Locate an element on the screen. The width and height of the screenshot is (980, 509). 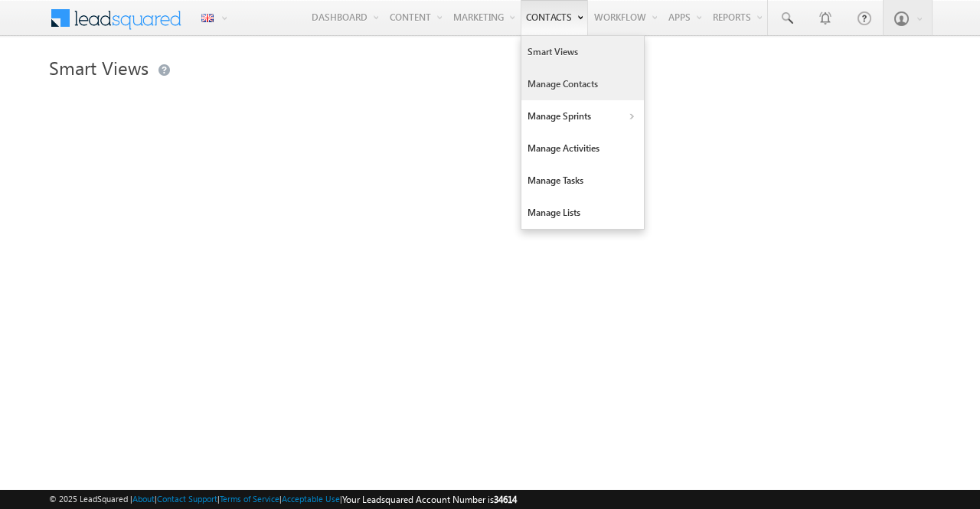
span: 34614 is located at coordinates (505, 498).